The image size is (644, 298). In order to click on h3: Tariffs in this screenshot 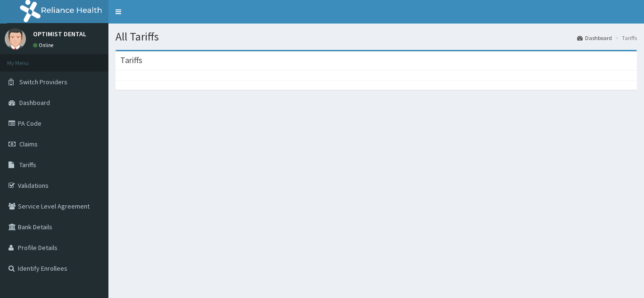, I will do `click(131, 60)`.